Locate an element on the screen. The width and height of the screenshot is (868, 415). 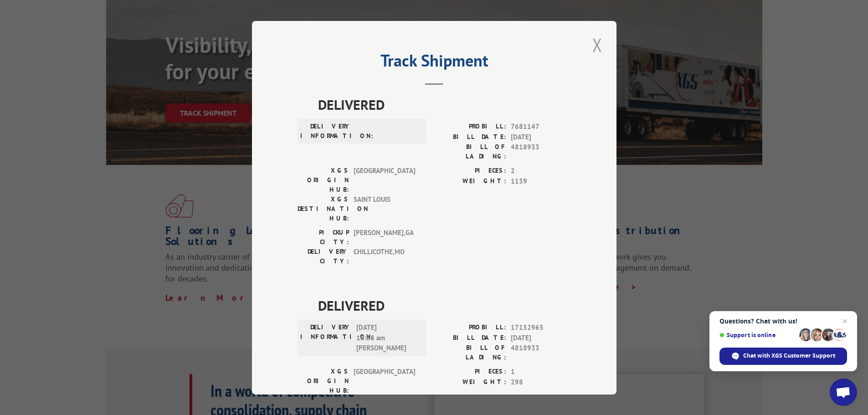
span: 7681147 is located at coordinates (541, 126).